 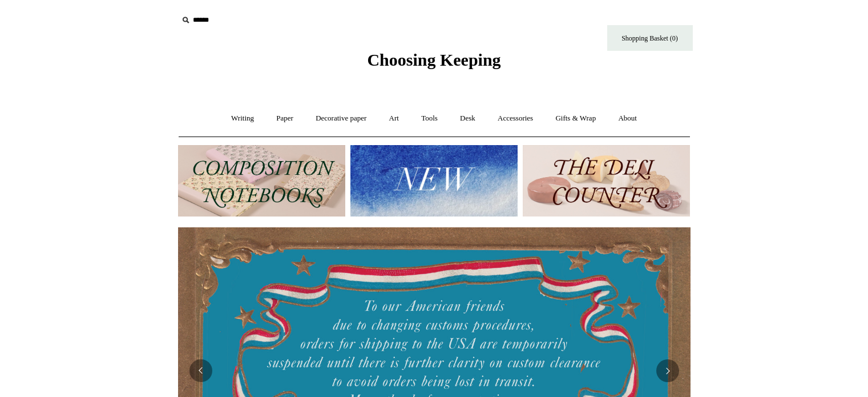 What do you see at coordinates (429, 118) in the screenshot?
I see `a: Tools` at bounding box center [429, 118].